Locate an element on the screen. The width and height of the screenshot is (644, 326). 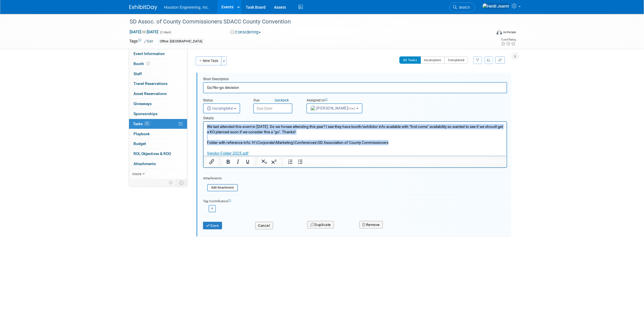
img: Format-Inperson.png is located at coordinates (499, 32).